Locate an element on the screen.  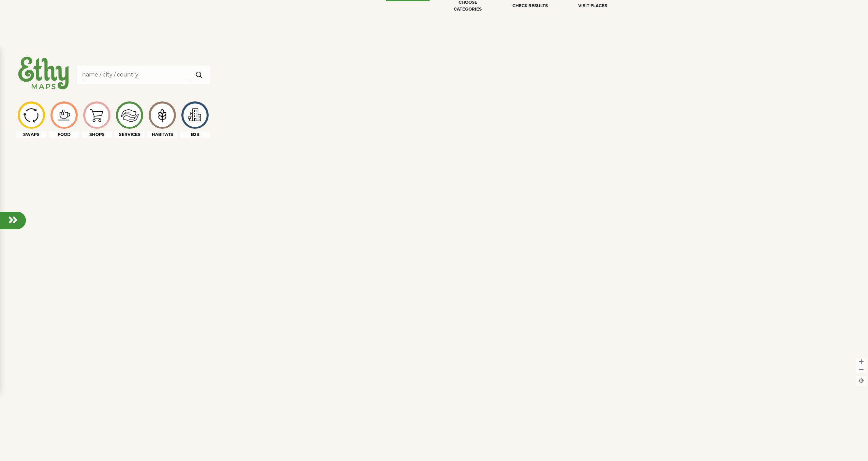
div: Visit places is located at coordinates (592, 6).